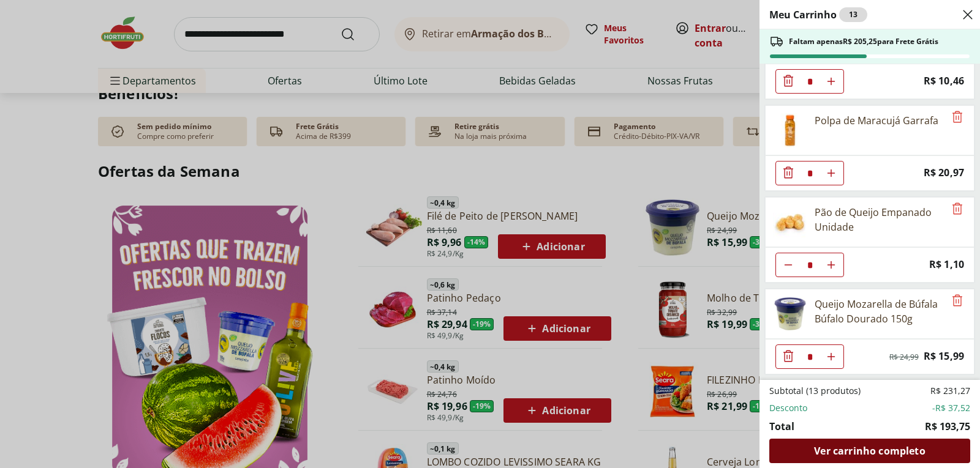  What do you see at coordinates (876, 120) in the screenshot?
I see `div: Polpa de Maracujá Garrafa` at bounding box center [876, 120].